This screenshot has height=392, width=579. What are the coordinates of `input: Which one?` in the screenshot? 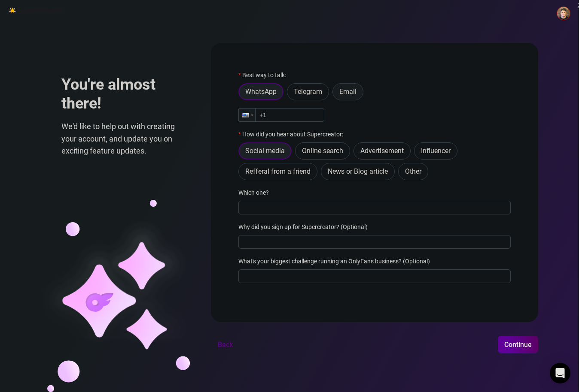 It's located at (375, 208).